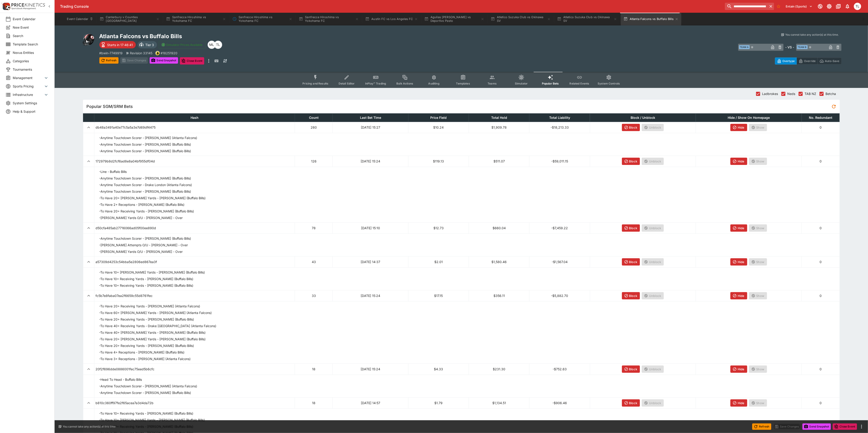 The width and height of the screenshot is (868, 433). I want to click on span: Teams, so click(492, 83).